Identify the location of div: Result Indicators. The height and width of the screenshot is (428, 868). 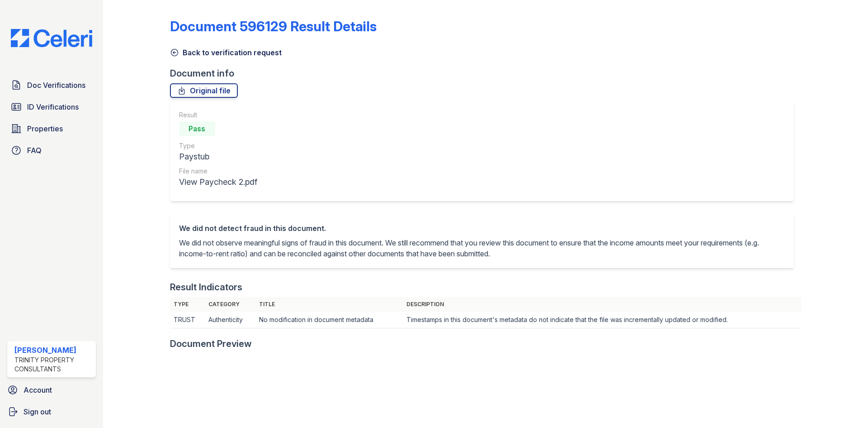
(206, 287).